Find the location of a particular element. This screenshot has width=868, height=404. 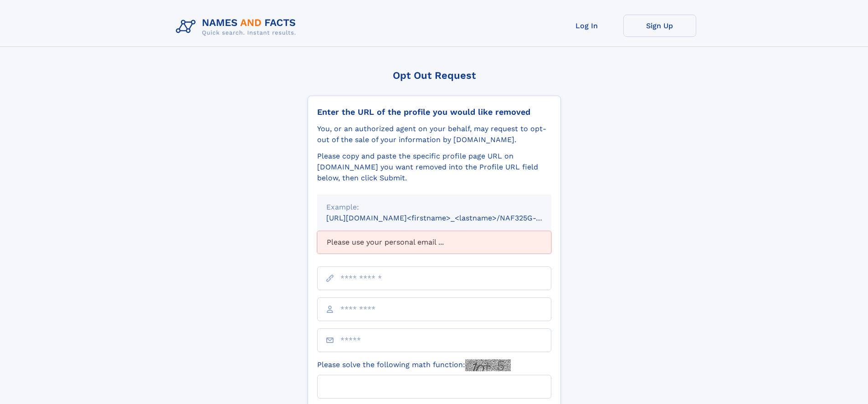

img: Logo Names and Facts is located at coordinates (238, 27).